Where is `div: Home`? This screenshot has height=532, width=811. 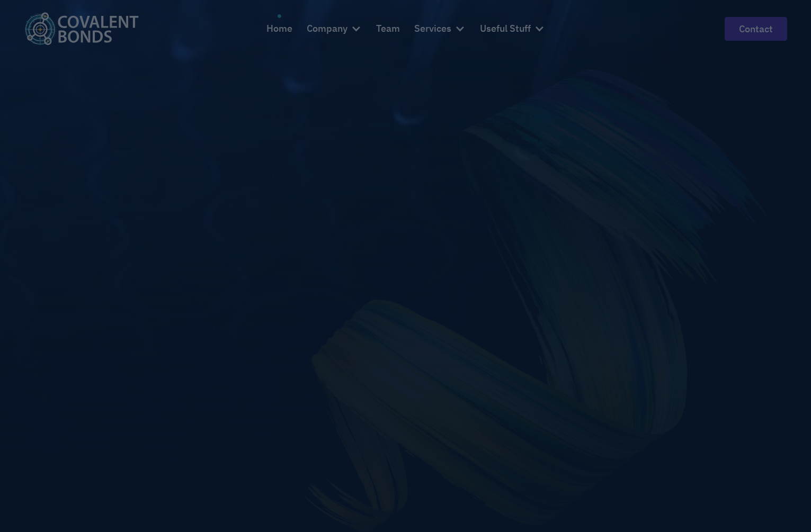 div: Home is located at coordinates (279, 29).